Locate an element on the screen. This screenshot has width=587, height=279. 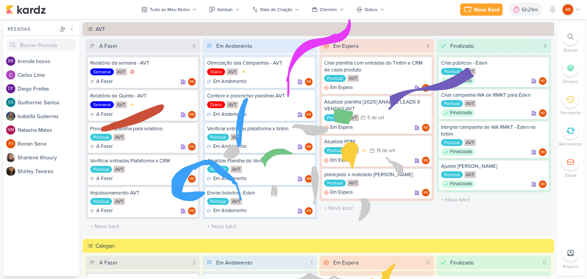
div: 2 is located at coordinates (194, 262).